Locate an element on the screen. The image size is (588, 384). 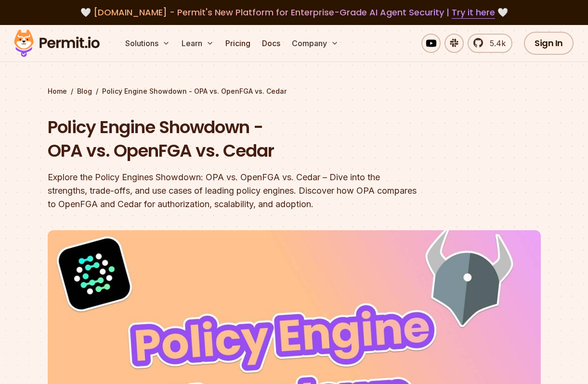
span: 5.4k is located at coordinates (495, 43).